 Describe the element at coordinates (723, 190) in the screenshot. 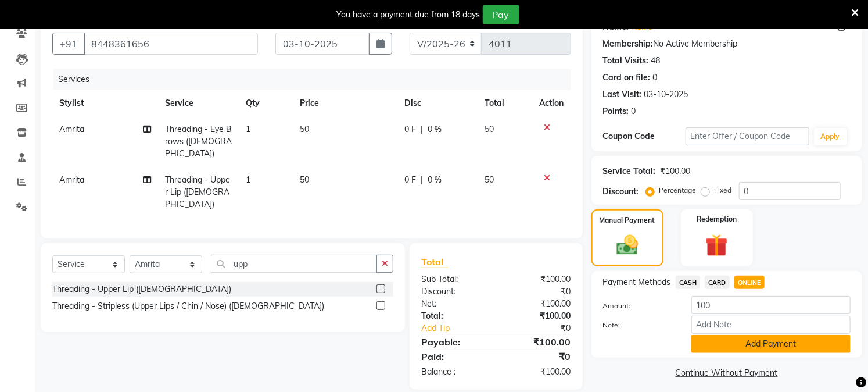

I see `label: Fixed` at that location.